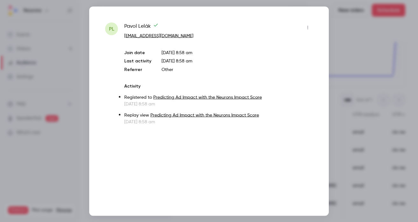  What do you see at coordinates (141, 27) in the screenshot?
I see `span: Pavol Lelák` at bounding box center [141, 27].